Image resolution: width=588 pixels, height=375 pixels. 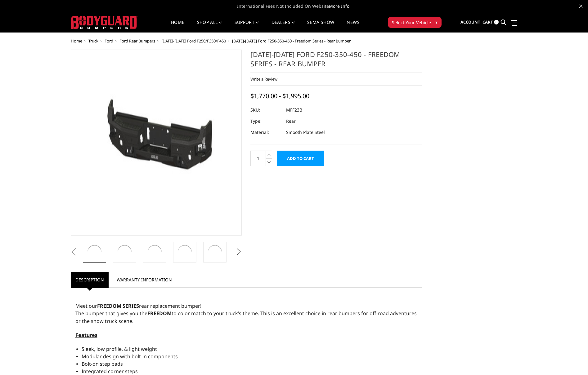 I want to click on a: Write a Review, so click(x=264, y=79).